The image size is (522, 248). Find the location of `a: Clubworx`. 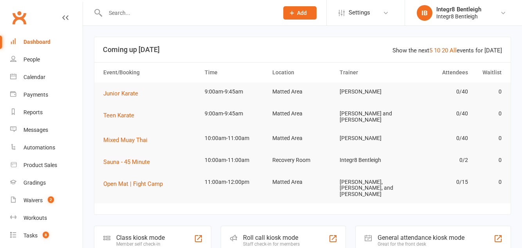

a: Clubworx is located at coordinates (19, 18).